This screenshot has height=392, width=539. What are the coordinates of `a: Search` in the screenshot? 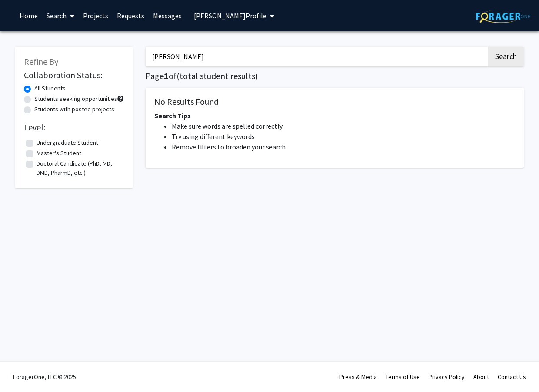 It's located at (61, 16).